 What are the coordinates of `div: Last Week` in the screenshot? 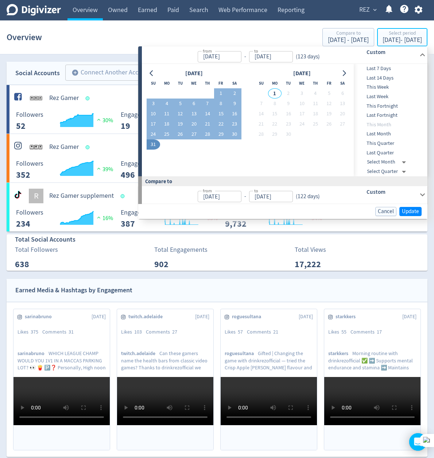 It's located at (390, 97).